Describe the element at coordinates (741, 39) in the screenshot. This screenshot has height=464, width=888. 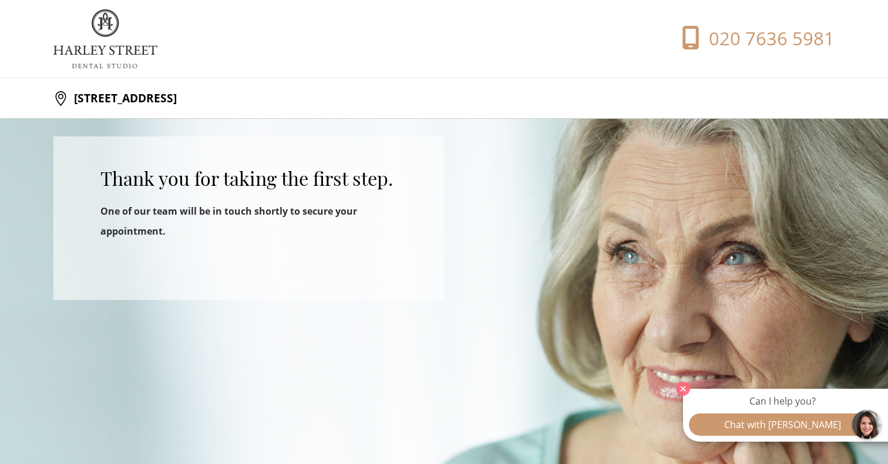
I see `a: 020 7636 5981` at that location.